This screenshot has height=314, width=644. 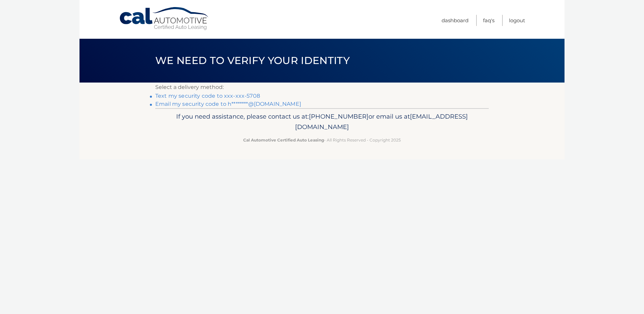 I want to click on span: We need to verify your identity, so click(x=252, y=61).